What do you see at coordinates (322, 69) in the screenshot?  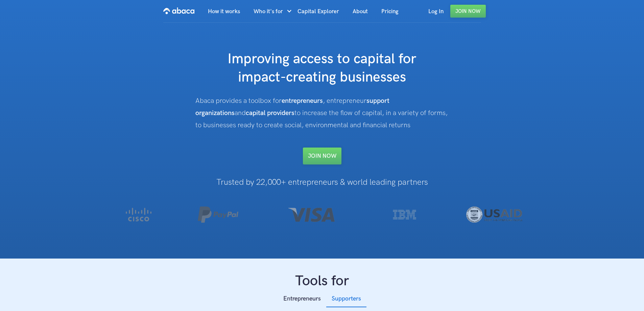 I see `h1: Improving access to capital for impact-creating businesses` at bounding box center [322, 69].